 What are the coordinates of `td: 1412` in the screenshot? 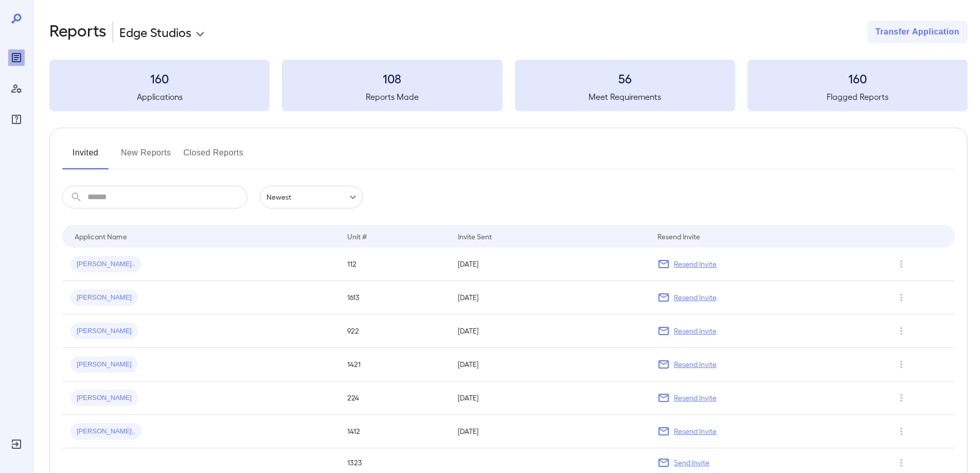 It's located at (394, 432).